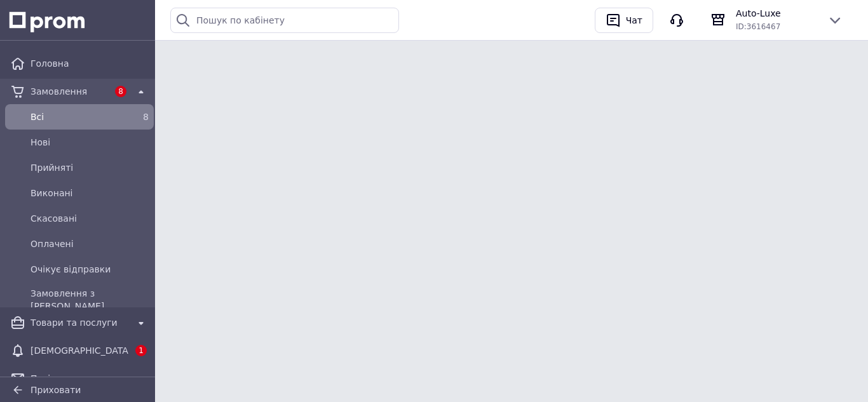  I want to click on span: ID: 3616467, so click(758, 26).